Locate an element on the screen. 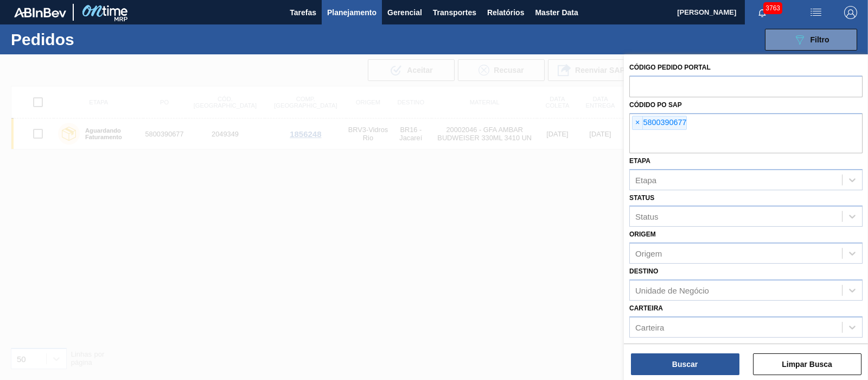  div: Unidade de Negócio is located at coordinates (672, 289).